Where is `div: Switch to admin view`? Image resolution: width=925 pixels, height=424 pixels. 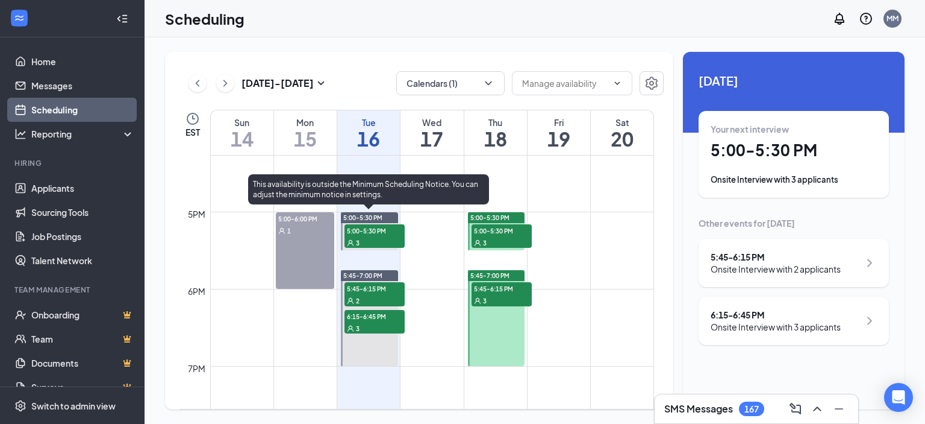 div: Switch to admin view is located at coordinates (74, 406).